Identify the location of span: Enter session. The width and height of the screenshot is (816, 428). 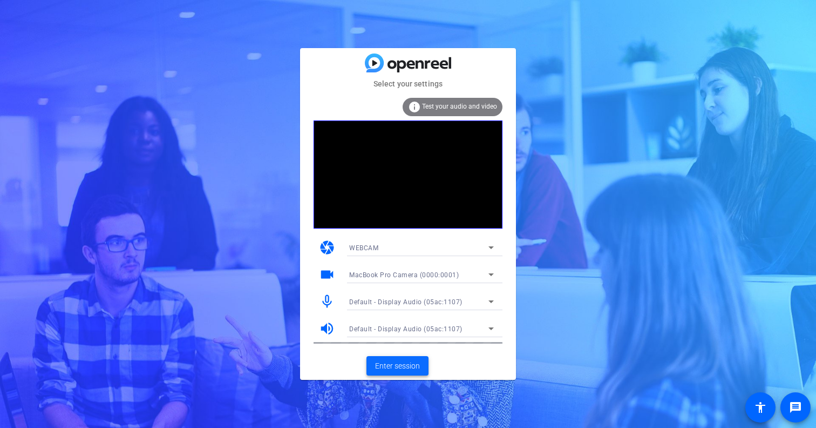
(397, 366).